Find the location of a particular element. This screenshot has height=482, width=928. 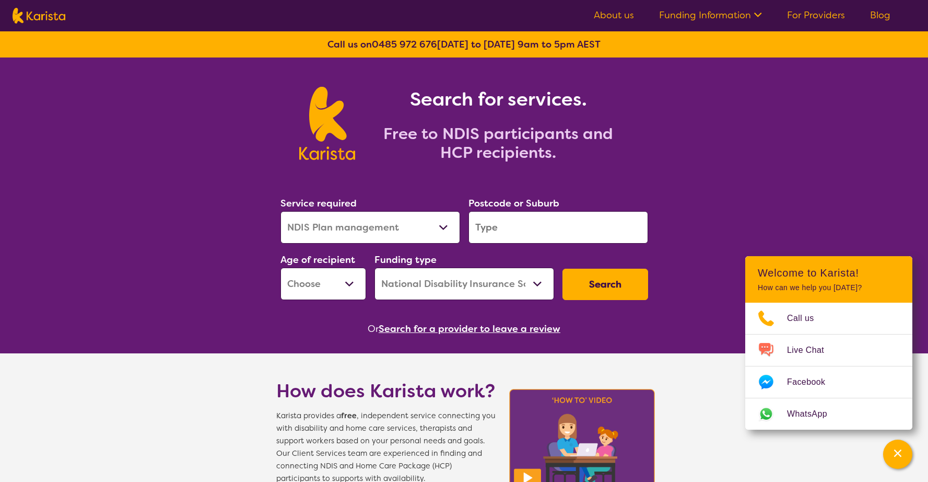

div: Channel Menu is located at coordinates (829, 343).